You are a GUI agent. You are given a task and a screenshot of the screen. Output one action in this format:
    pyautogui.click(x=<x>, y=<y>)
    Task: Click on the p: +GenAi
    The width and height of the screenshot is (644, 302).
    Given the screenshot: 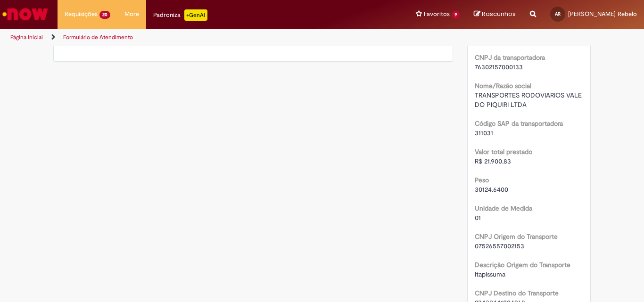 What is the action you would take?
    pyautogui.click(x=196, y=15)
    